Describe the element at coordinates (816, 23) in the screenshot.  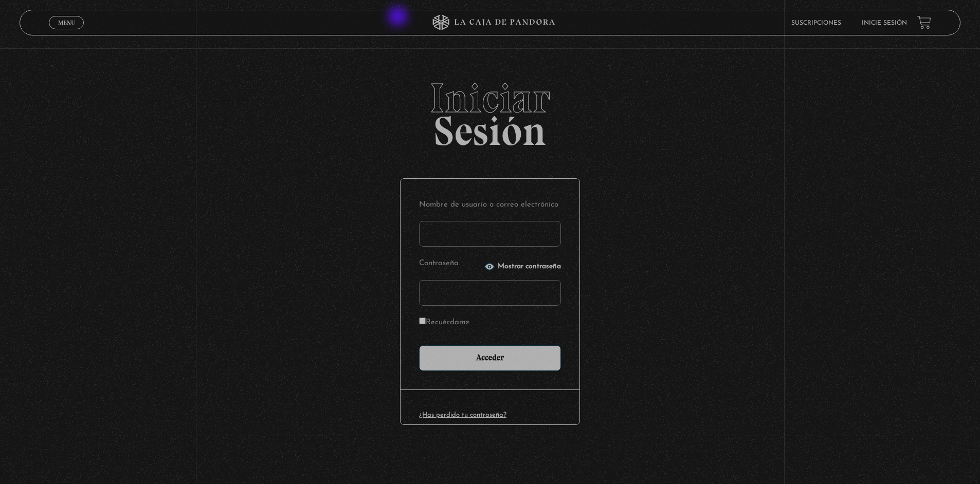
I see `a: Suscripciones` at that location.